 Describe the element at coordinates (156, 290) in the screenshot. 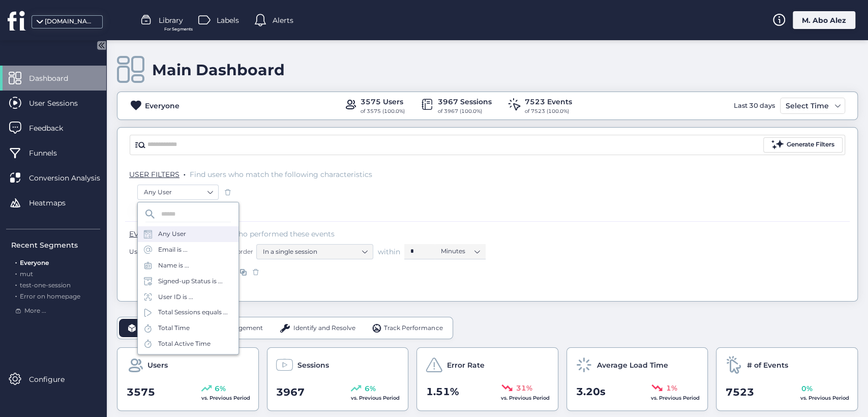

I see `div: Add Event` at that location.